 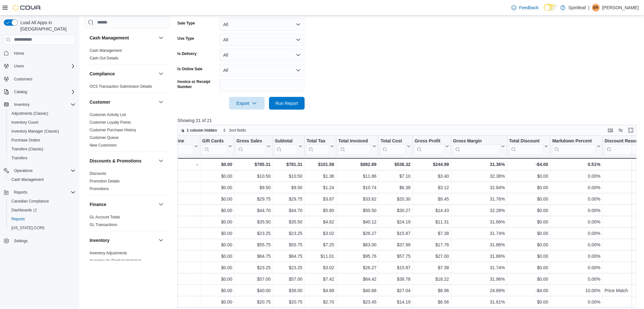 What do you see at coordinates (358, 187) in the screenshot?
I see `div: $10.74` at bounding box center [358, 187].